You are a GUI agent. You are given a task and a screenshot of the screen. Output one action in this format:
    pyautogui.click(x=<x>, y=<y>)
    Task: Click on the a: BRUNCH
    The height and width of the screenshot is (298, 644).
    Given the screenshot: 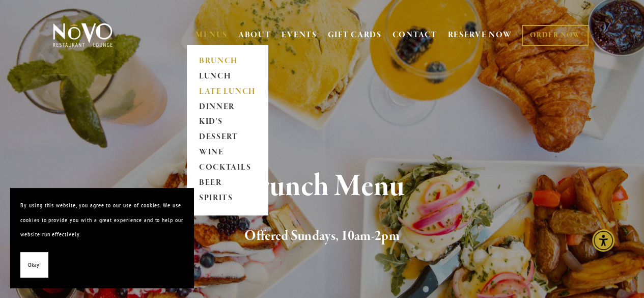 What is the action you would take?
    pyautogui.click(x=227, y=61)
    